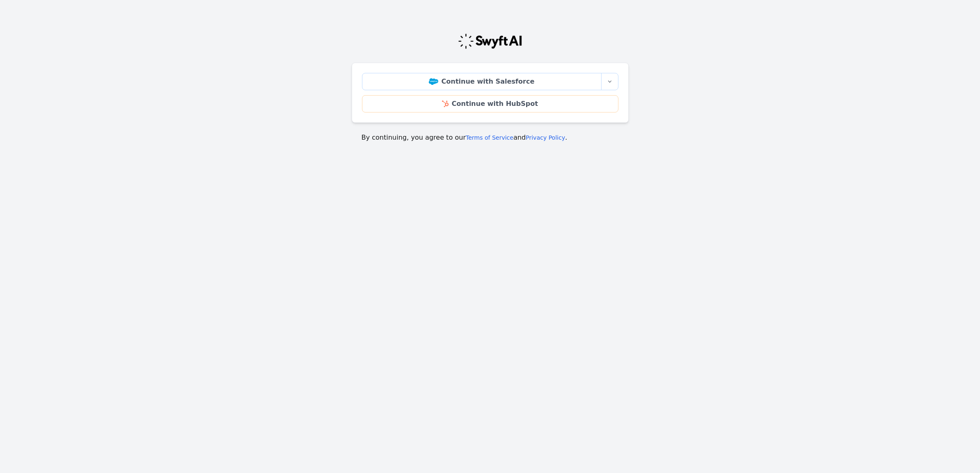  I want to click on img: Swyft Logo, so click(490, 41).